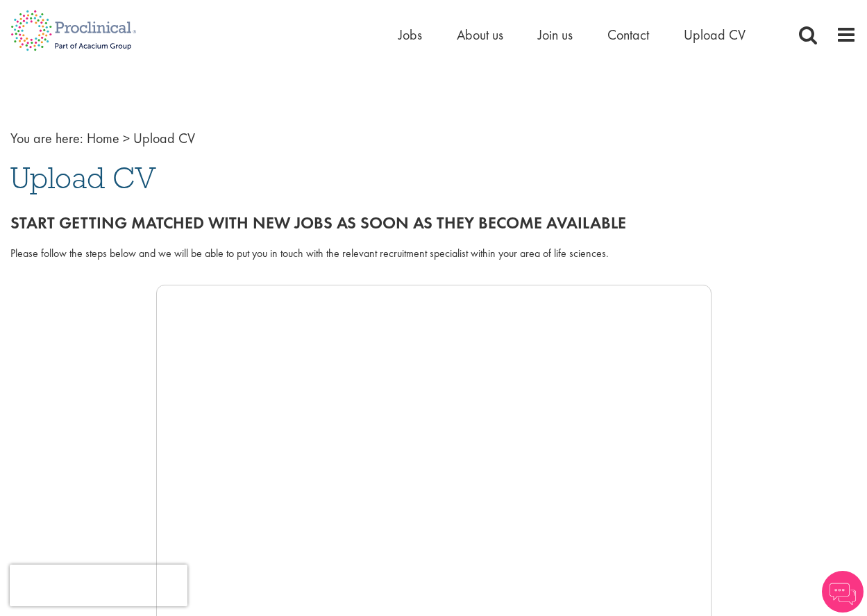 This screenshot has height=616, width=867. What do you see at coordinates (556, 34) in the screenshot?
I see `a: Join us` at bounding box center [556, 34].